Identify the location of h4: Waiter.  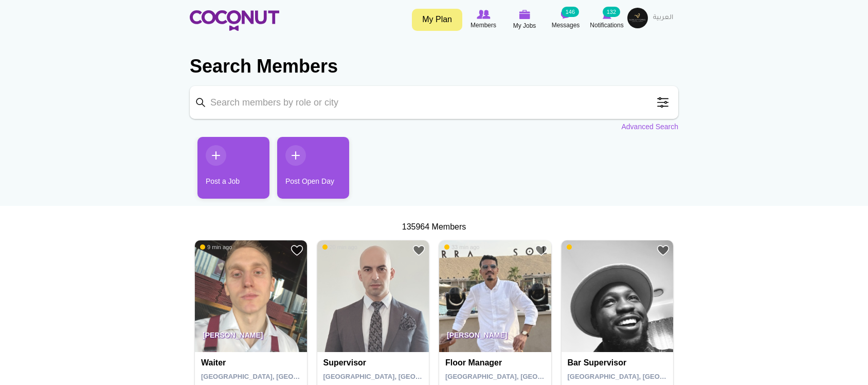
(252, 362).